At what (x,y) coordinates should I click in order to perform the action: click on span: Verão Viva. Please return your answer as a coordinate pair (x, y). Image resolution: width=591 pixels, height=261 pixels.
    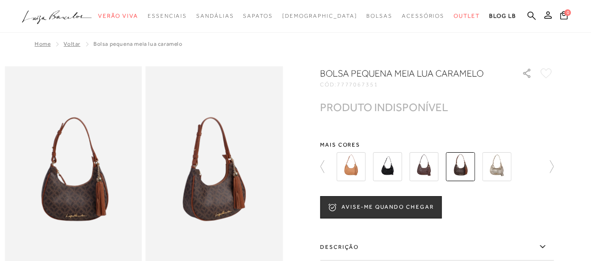
    Looking at the image, I should click on (118, 16).